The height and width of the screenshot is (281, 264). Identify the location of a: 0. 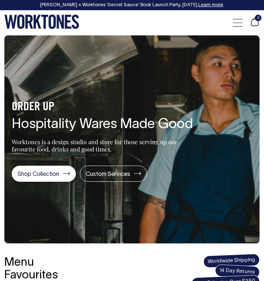
(254, 25).